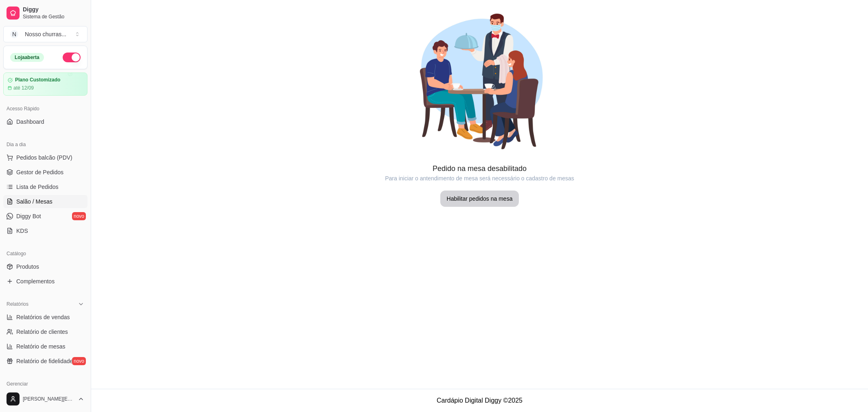 This screenshot has width=868, height=412. I want to click on a: Relatórios de vendas, so click(46, 317).